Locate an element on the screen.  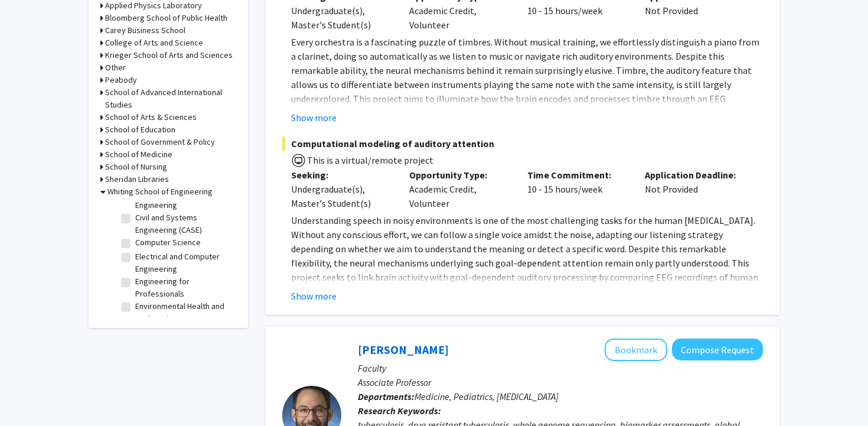
label: Computer Science is located at coordinates (168, 242).